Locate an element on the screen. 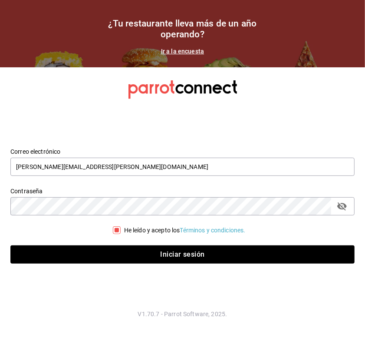 Image resolution: width=365 pixels, height=344 pixels. a: Ir a la encuesta is located at coordinates (182, 51).